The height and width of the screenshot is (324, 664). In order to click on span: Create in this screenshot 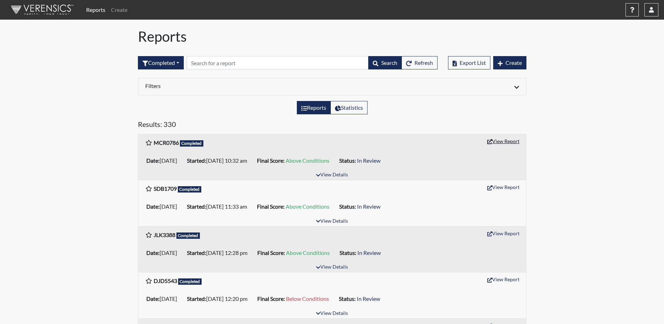, I will do `click(514, 62)`.